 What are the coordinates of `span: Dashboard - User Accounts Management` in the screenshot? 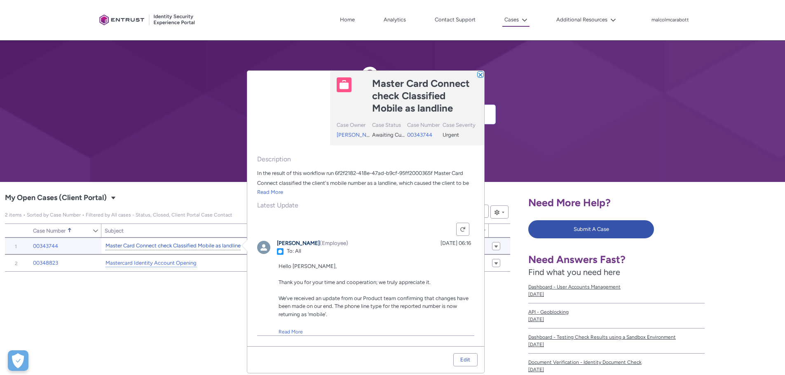 It's located at (616, 287).